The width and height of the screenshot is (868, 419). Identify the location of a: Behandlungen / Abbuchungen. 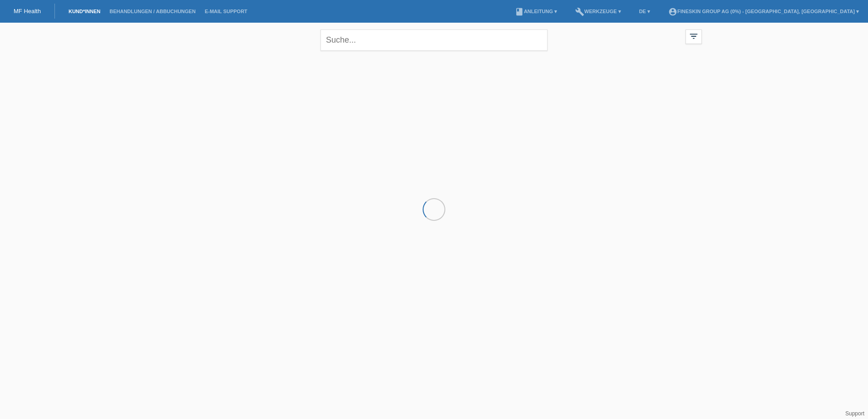
(152, 11).